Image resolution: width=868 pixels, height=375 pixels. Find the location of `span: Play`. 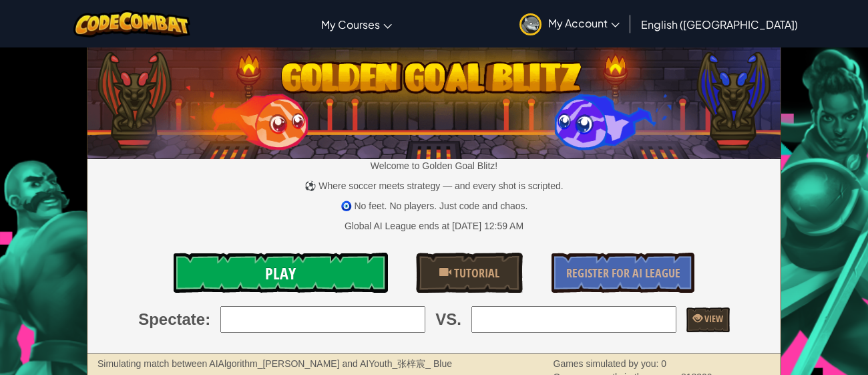

span: Play is located at coordinates (281, 273).